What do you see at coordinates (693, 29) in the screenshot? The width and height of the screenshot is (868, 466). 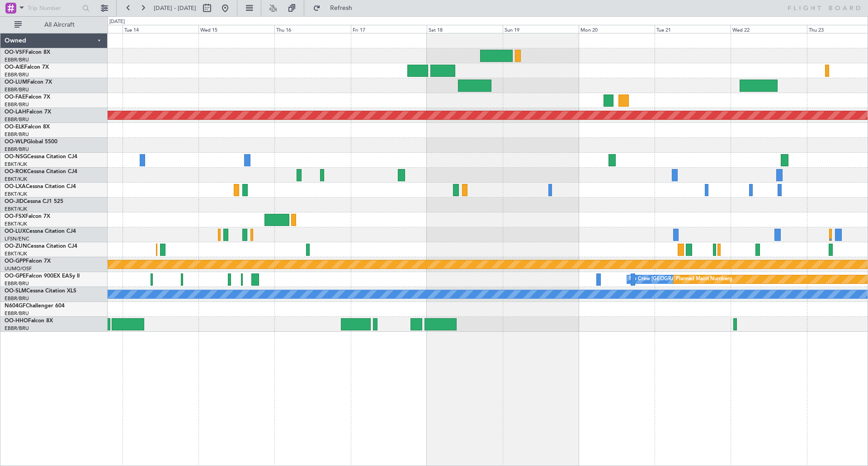 I see `div: Tue 21` at bounding box center [693, 29].